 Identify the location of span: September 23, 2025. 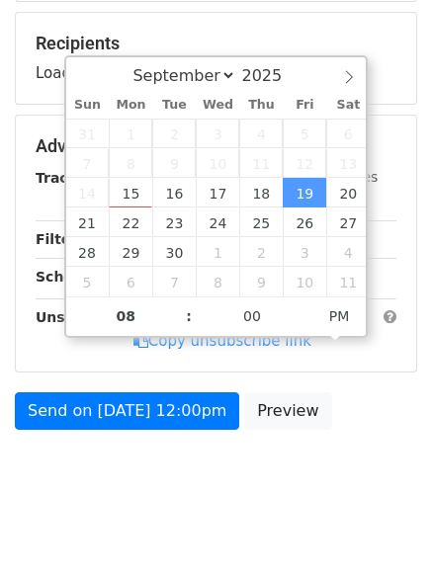
(174, 222).